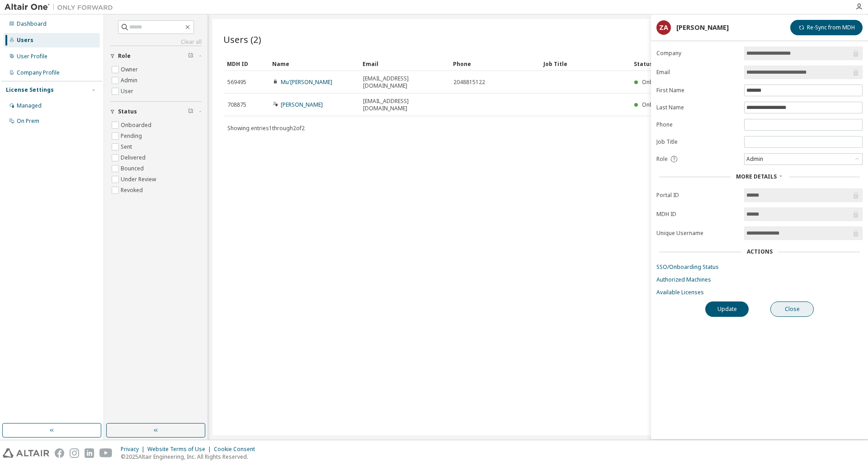 The width and height of the screenshot is (868, 466). Describe the element at coordinates (664, 28) in the screenshot. I see `div: ZA` at that location.